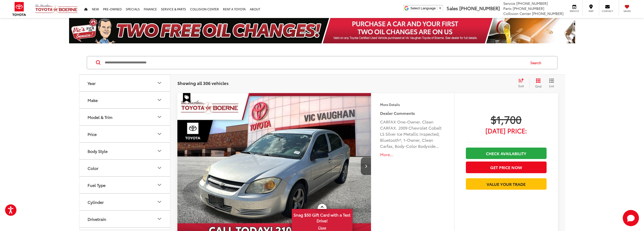 The height and width of the screenshot is (231, 644). I want to click on span: Sort, so click(521, 86).